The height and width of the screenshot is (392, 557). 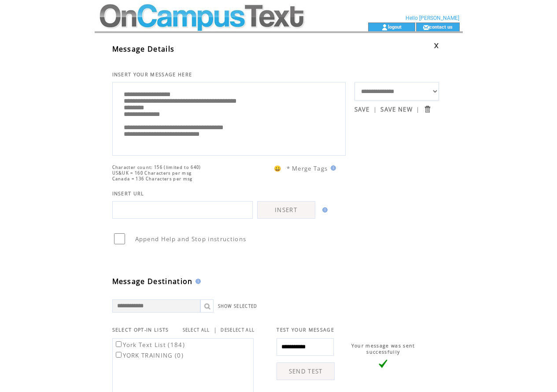 I want to click on input: York Text List (184), so click(x=118, y=344).